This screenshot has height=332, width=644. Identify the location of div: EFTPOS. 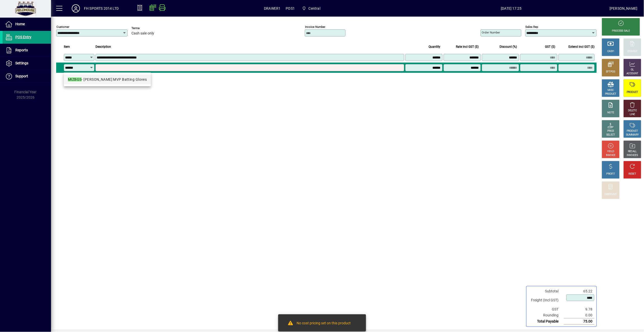
(611, 72).